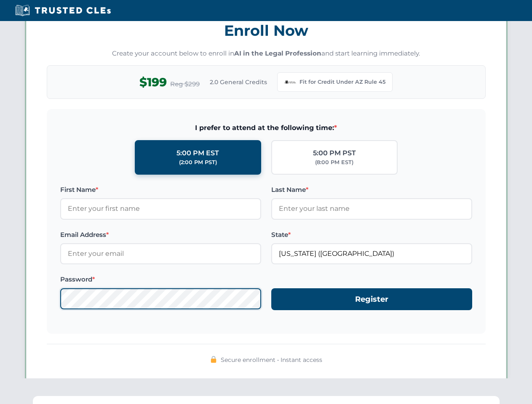 This screenshot has width=532, height=404. What do you see at coordinates (266, 53) in the screenshot?
I see `p: Create your account below to enroll in and start learning immediately.` at bounding box center [266, 53].